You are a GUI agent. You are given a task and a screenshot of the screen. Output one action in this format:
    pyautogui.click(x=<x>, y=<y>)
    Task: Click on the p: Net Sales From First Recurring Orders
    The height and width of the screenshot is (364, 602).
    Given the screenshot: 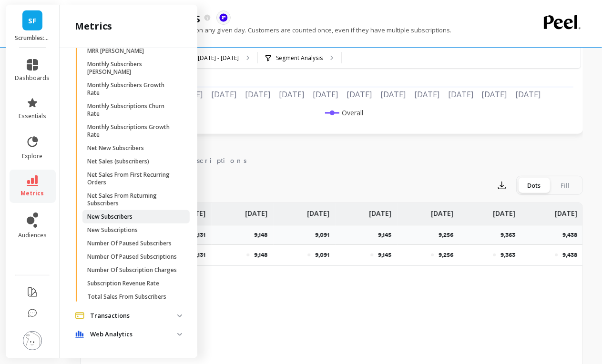 What is the action you would take?
    pyautogui.click(x=132, y=178)
    